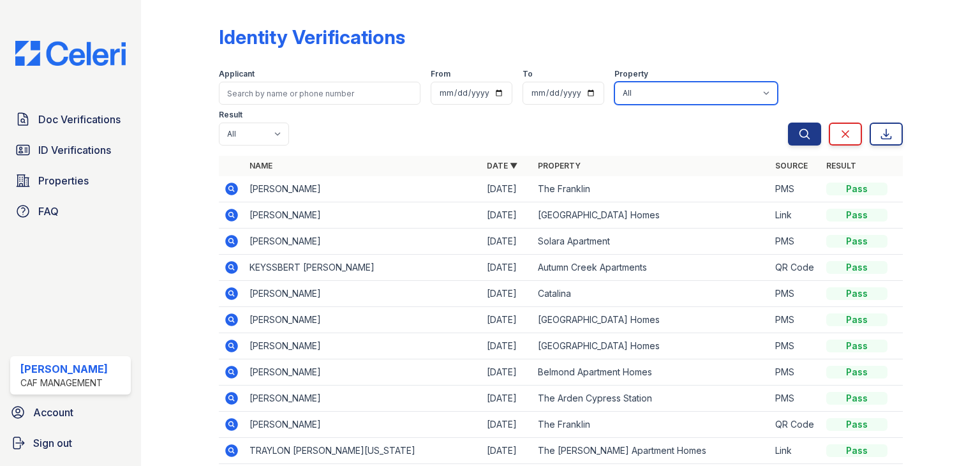 The width and height of the screenshot is (980, 466). Describe the element at coordinates (70, 180) in the screenshot. I see `a: Properties` at that location.